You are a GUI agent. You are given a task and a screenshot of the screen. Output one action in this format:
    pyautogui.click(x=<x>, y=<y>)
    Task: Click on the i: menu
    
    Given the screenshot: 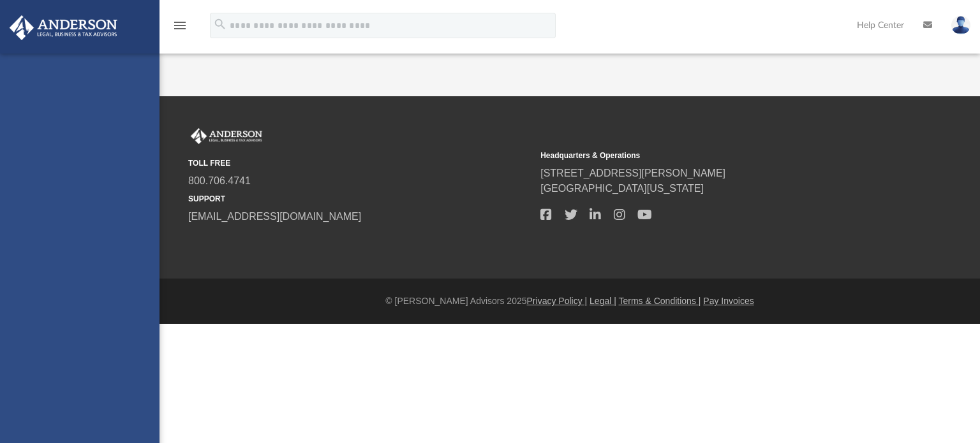 What is the action you would take?
    pyautogui.click(x=180, y=26)
    